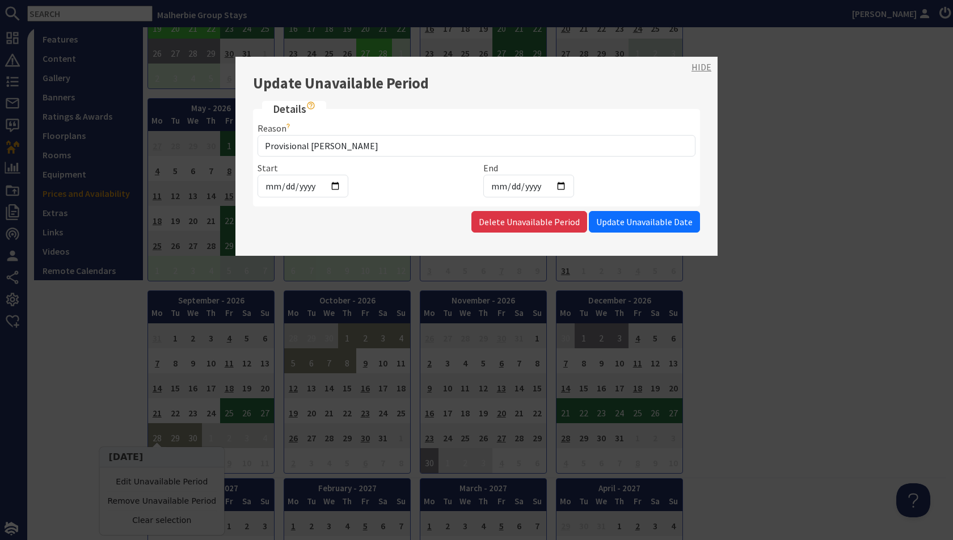 The width and height of the screenshot is (953, 540). I want to click on a: HIDE, so click(701, 67).